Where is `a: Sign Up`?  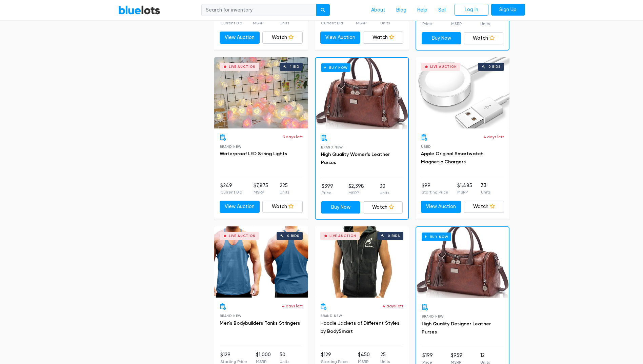 a: Sign Up is located at coordinates (507, 10).